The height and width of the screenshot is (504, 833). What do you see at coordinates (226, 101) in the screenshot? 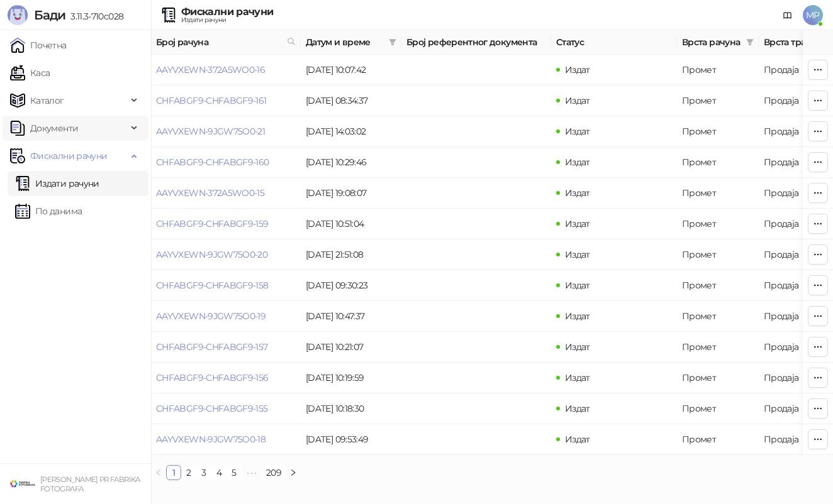
I see `td: CHFABGF9-CHFABGF9-161` at bounding box center [226, 101].